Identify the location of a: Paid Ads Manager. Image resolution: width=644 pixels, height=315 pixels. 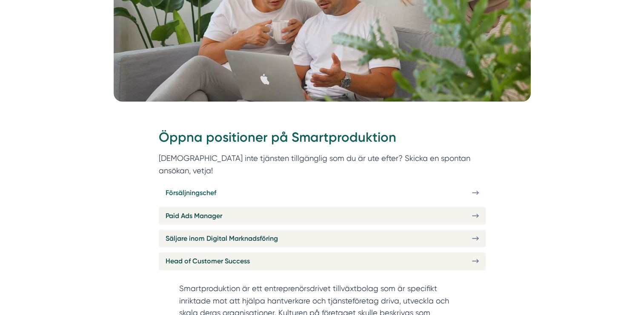
(322, 215).